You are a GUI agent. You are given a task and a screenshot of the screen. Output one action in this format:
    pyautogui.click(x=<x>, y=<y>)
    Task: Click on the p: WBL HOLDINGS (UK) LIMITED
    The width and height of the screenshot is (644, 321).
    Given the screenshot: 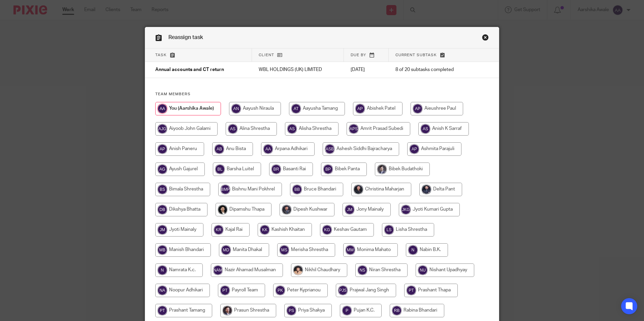 What is the action you would take?
    pyautogui.click(x=298, y=69)
    